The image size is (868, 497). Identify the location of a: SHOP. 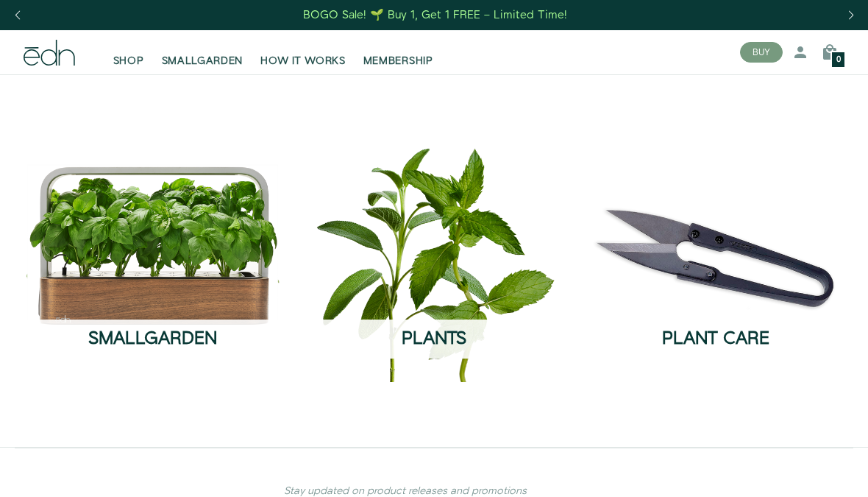
(129, 52).